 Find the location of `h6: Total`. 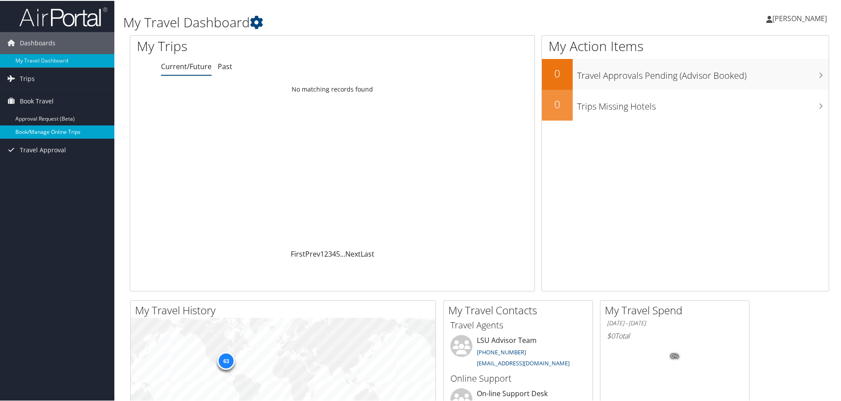

h6: Total is located at coordinates (675, 335).